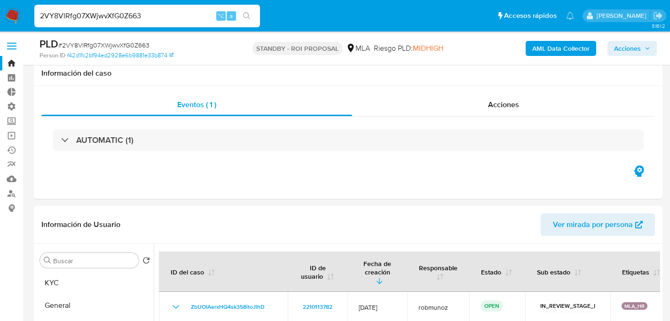 The height and width of the screenshot is (321, 670). I want to click on p: facundo.marin@mercadolibre.com, so click(623, 16).